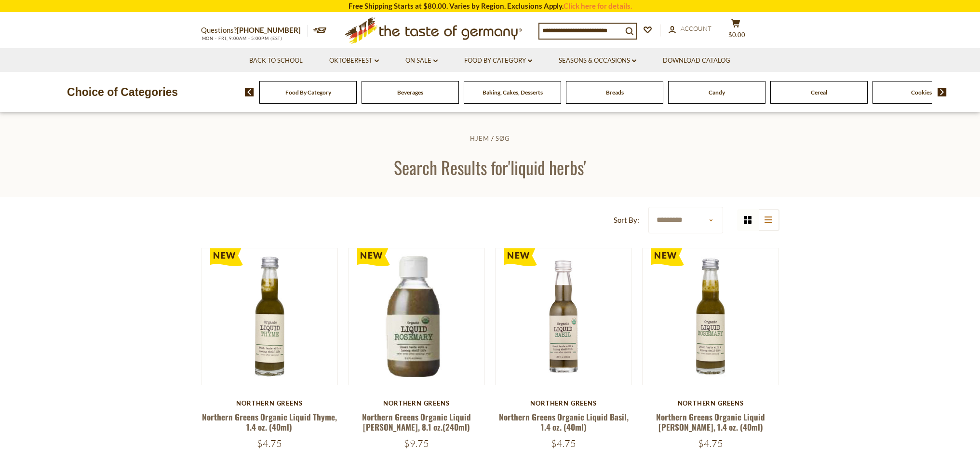 This screenshot has width=980, height=474. What do you see at coordinates (736, 31) in the screenshot?
I see `button: $0.00` at bounding box center [736, 31].